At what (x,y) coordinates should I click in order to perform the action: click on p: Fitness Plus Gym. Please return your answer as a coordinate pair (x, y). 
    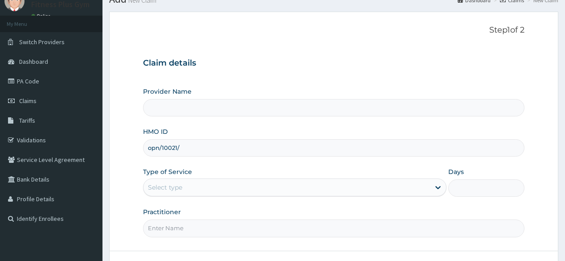
    Looking at the image, I should click on (60, 4).